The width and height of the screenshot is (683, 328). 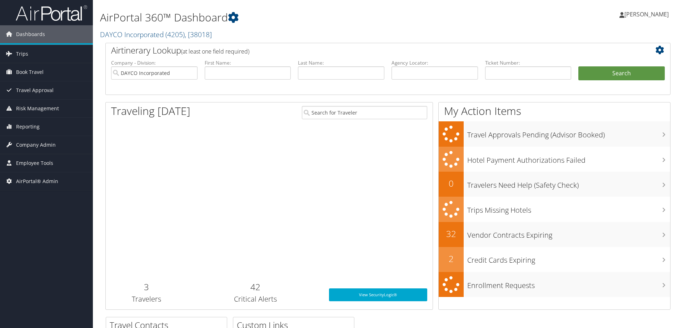 What do you see at coordinates (35, 163) in the screenshot?
I see `span: Employee Tools` at bounding box center [35, 163].